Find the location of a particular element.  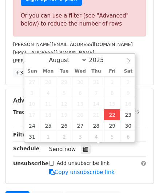

a: Copy unsubscribe link is located at coordinates (82, 172).